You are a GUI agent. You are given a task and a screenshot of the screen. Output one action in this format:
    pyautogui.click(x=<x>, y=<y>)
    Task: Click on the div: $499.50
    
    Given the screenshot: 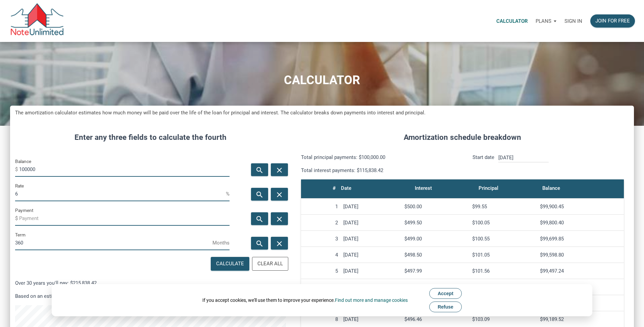 What is the action you would take?
    pyautogui.click(x=436, y=223)
    